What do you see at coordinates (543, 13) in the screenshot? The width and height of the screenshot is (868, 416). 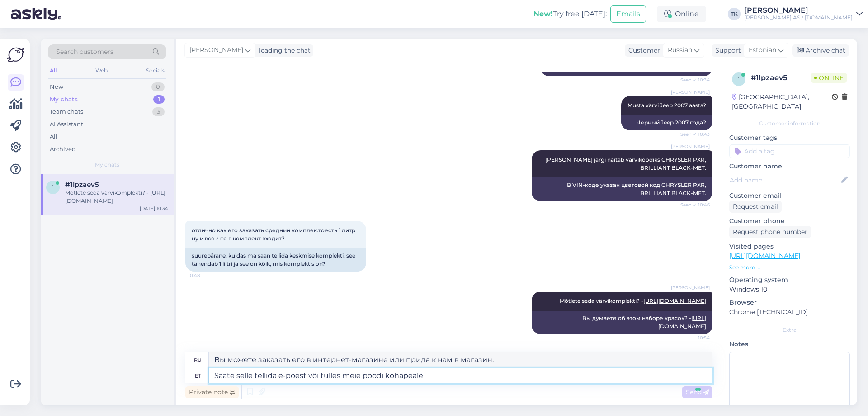 I see `b: New!` at bounding box center [543, 13].